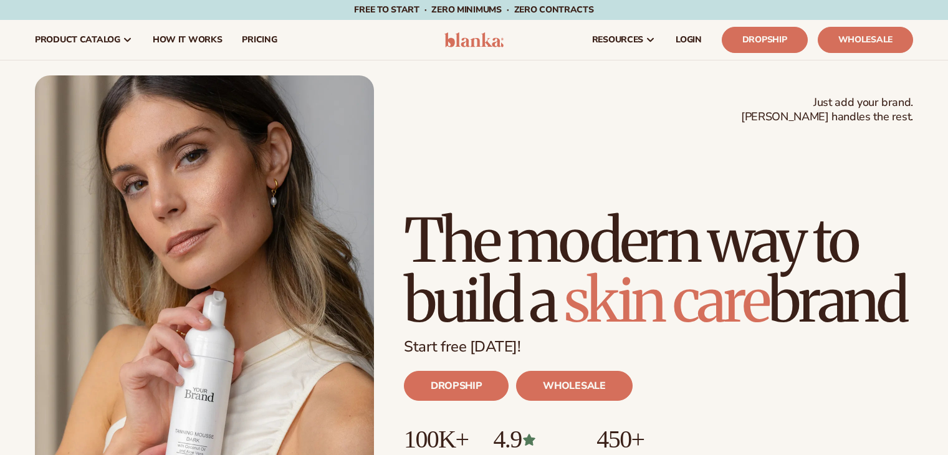  I want to click on span: Free to start · ZERO minimums · ZERO contracts, so click(474, 9).